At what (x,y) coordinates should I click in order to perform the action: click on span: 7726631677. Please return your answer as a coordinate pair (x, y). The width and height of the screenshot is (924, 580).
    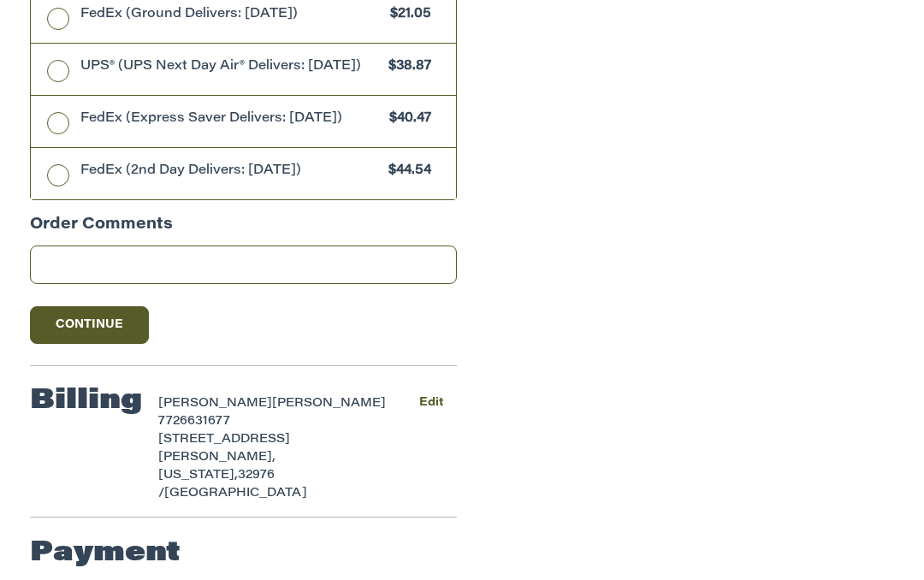
    Looking at the image, I should click on (194, 421).